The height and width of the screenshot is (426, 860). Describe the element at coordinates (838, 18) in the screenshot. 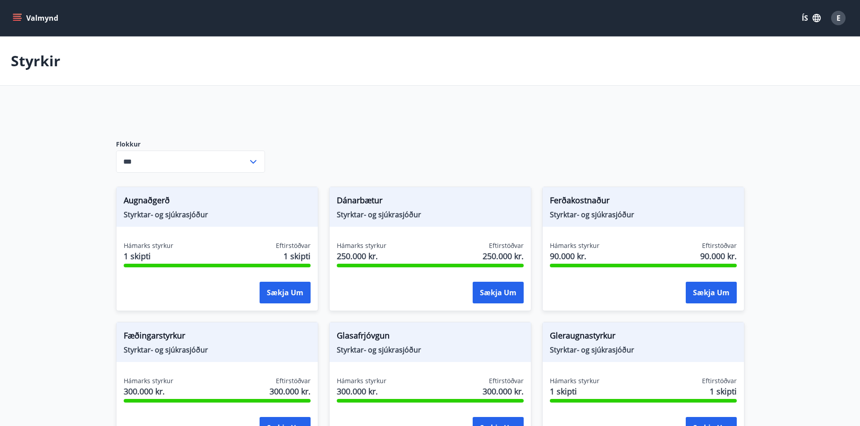

I see `span: E` at that location.